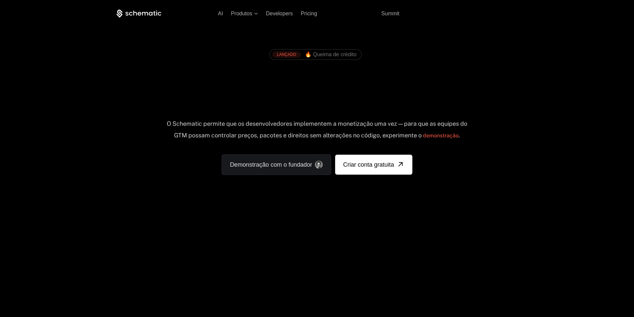 This screenshot has width=634, height=317. Describe the element at coordinates (369, 165) in the screenshot. I see `font: Criar conta gratuita` at that location.